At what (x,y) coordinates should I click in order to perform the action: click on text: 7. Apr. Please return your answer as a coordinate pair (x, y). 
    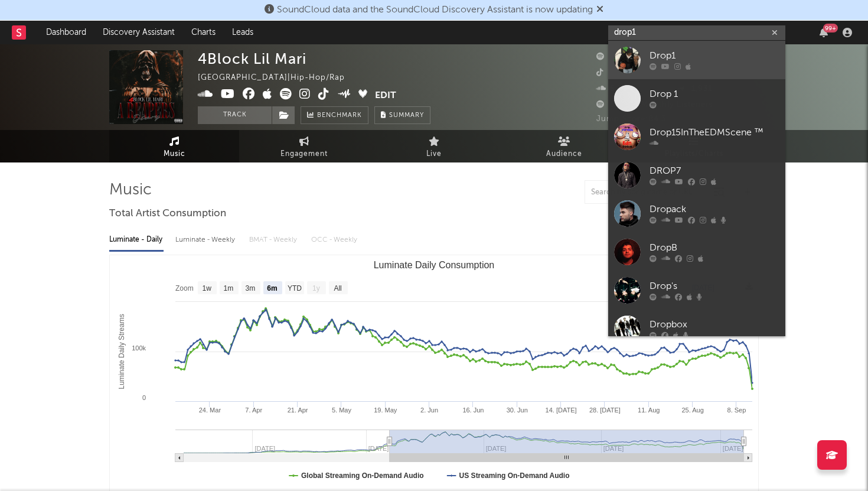
    Looking at the image, I should click on (253, 410).